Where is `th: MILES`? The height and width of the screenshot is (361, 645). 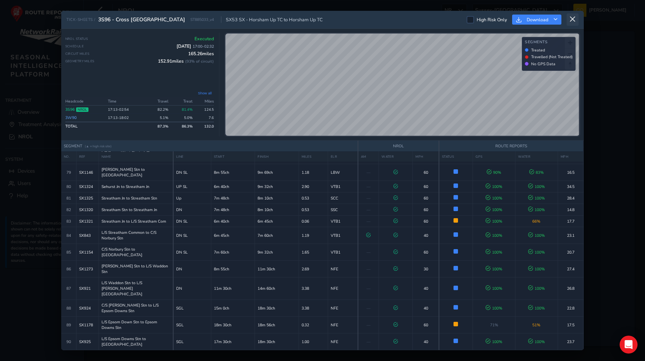 th: MILES is located at coordinates (313, 157).